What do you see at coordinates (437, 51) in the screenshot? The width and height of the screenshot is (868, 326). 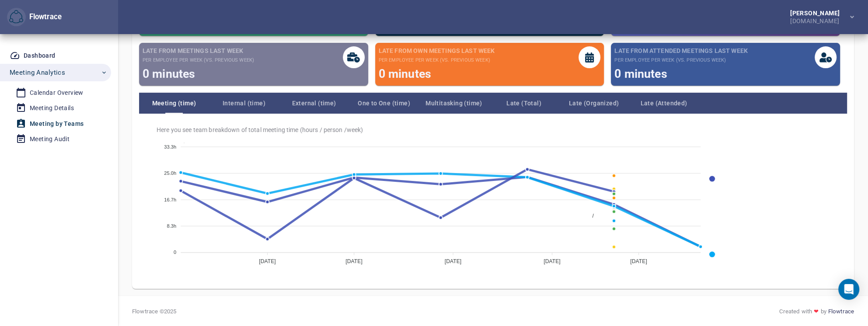 I see `span: Late from own meetings last week` at bounding box center [437, 51].